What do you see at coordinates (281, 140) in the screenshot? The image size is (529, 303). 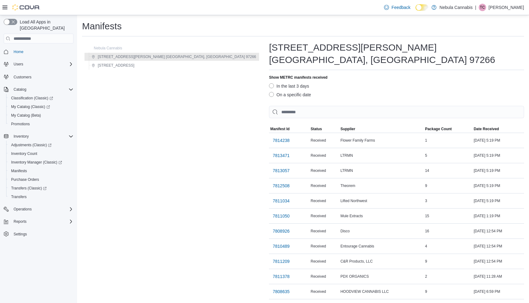 I see `button: 7814238` at bounding box center [281, 140].